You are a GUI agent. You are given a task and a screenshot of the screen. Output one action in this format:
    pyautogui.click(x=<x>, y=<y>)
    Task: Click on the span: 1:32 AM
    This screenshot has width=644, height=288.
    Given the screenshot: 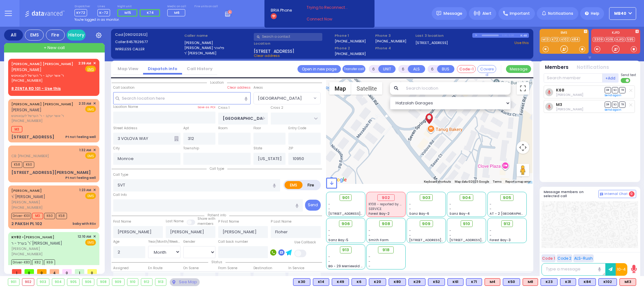 What is the action you would take?
    pyautogui.click(x=85, y=150)
    